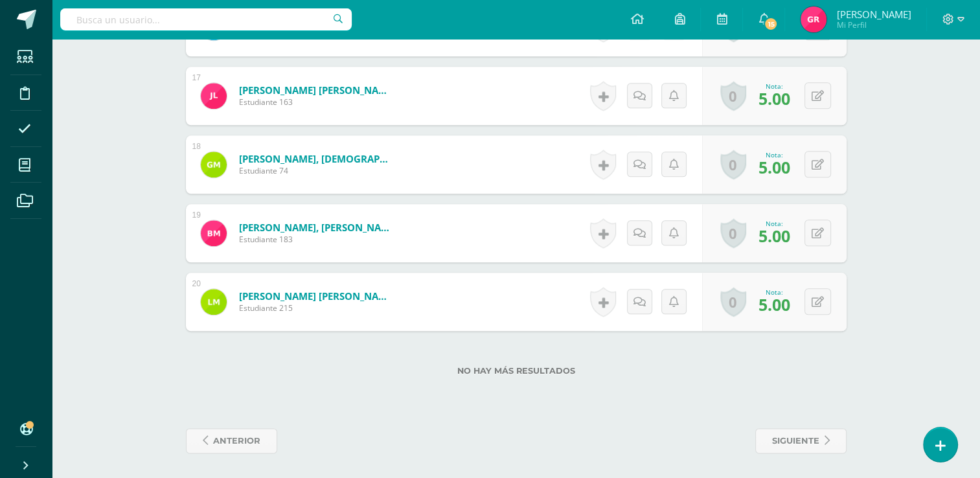  Describe the element at coordinates (214, 302) in the screenshot. I see `img: a7faf9614e1a88410f85a54908791146.png` at that location.